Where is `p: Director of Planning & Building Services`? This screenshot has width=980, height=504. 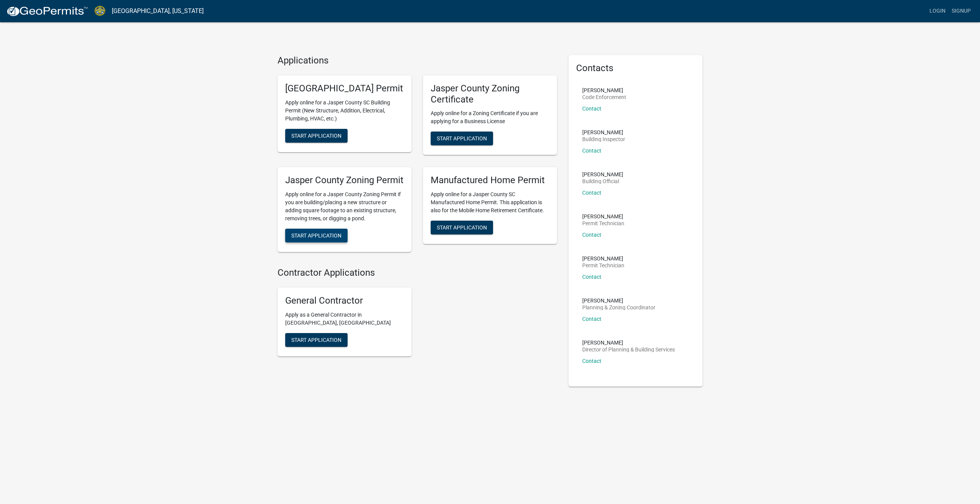 p: Director of Planning & Building Services is located at coordinates (629, 349).